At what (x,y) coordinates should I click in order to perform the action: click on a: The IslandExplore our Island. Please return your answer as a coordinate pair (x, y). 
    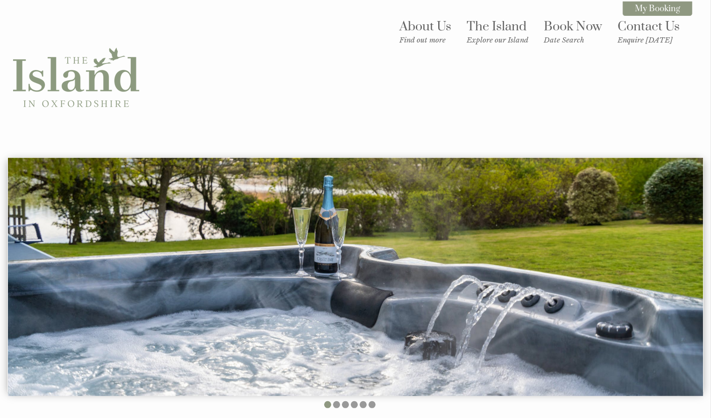
    Looking at the image, I should click on (497, 31).